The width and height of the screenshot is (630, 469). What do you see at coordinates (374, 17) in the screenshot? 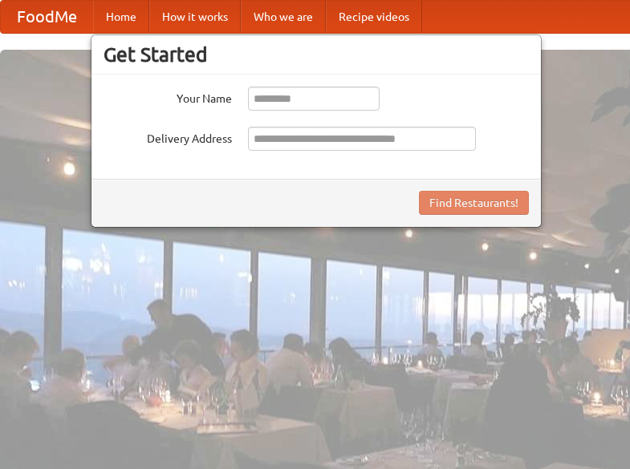
I see `a: Recipe videos` at bounding box center [374, 17].